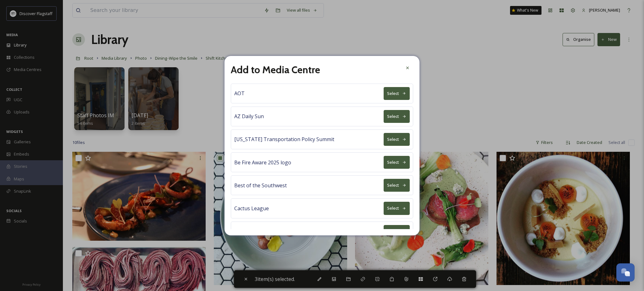 The image size is (644, 291). What do you see at coordinates (260, 185) in the screenshot?
I see `span: Best of the Southwest` at bounding box center [260, 185].